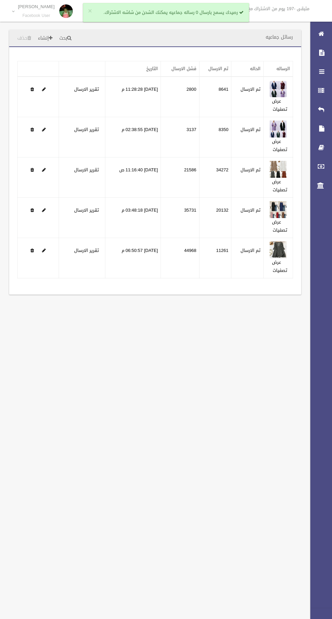  I want to click on td: 11261, so click(215, 258).